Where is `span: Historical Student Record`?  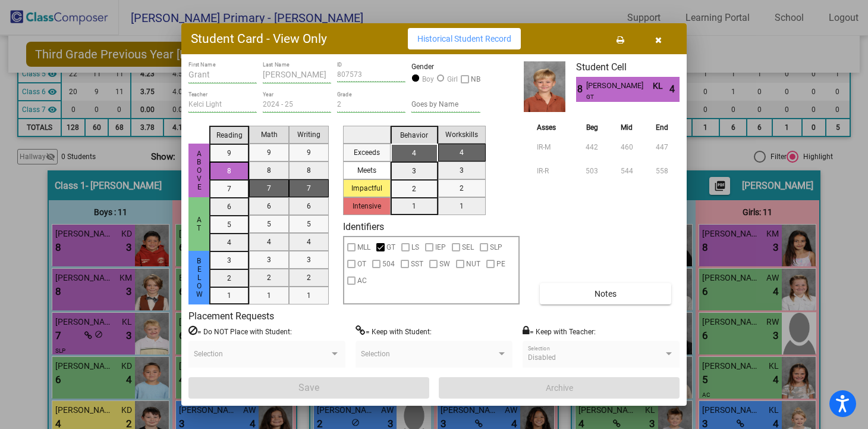 span: Historical Student Record is located at coordinates (464, 39).